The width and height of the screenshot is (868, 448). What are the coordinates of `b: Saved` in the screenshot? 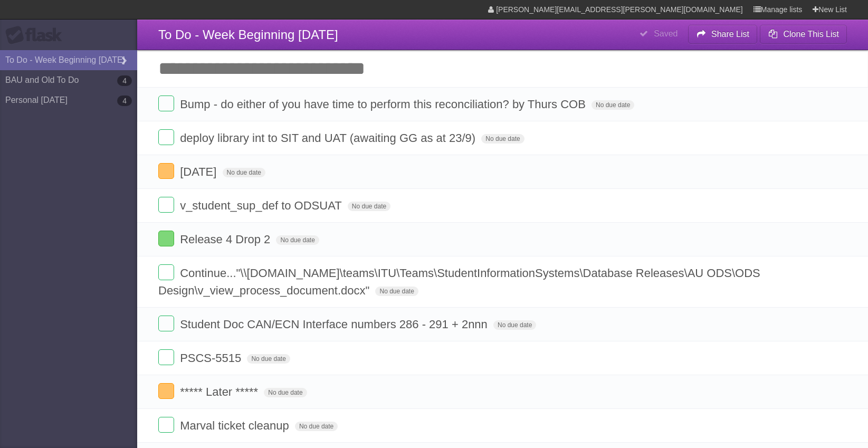 It's located at (665, 33).